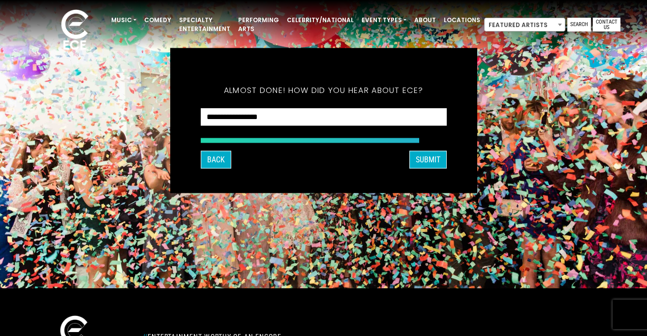  Describe the element at coordinates (258, 25) in the screenshot. I see `a: Performing Arts` at that location.